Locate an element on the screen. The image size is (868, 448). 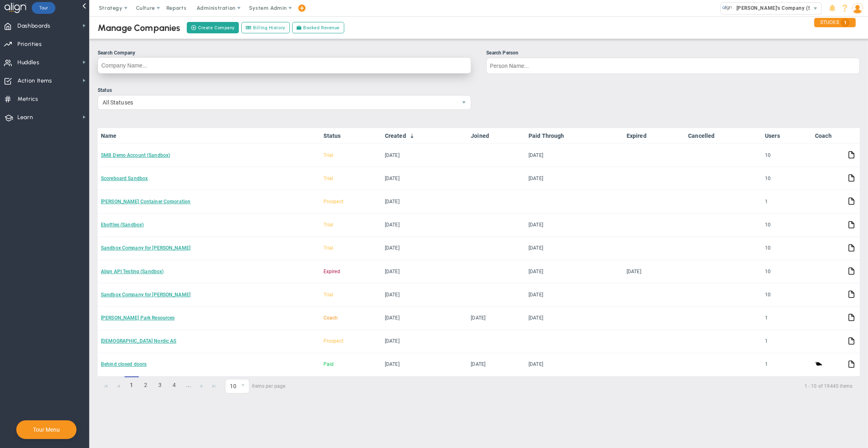
a: Users is located at coordinates (786, 136).